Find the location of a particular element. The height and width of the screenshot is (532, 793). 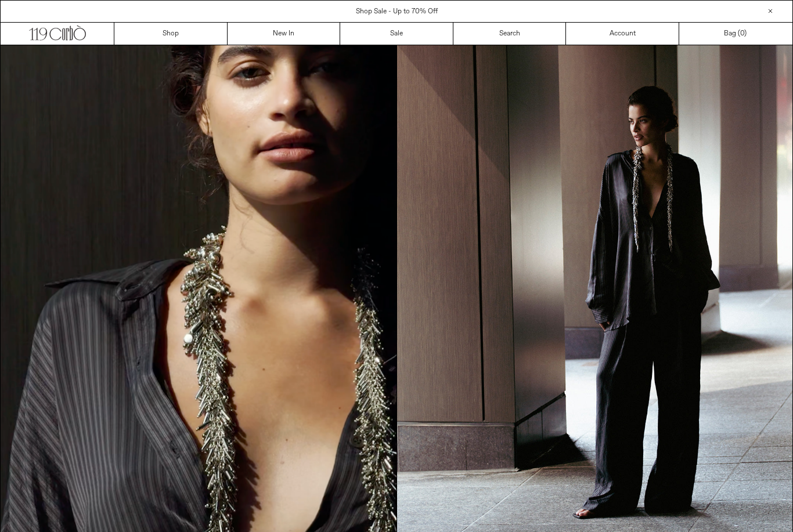

a: Sale is located at coordinates (396, 34).